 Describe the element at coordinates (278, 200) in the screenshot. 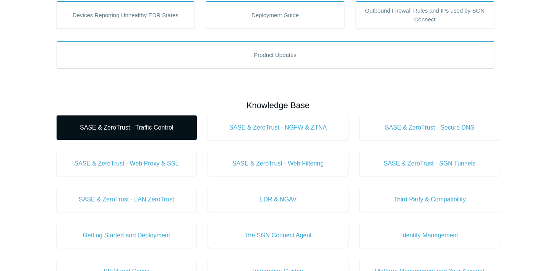

I see `a: EDR & NGAV` at that location.